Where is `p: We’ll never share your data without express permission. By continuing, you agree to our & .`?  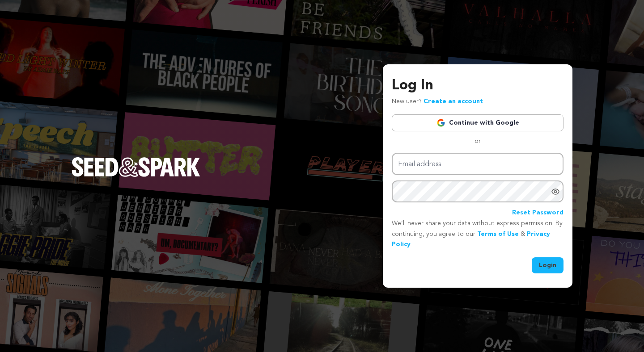 p: We’ll never share your data without express permission. By continuing, you agree to our & . is located at coordinates (478, 234).